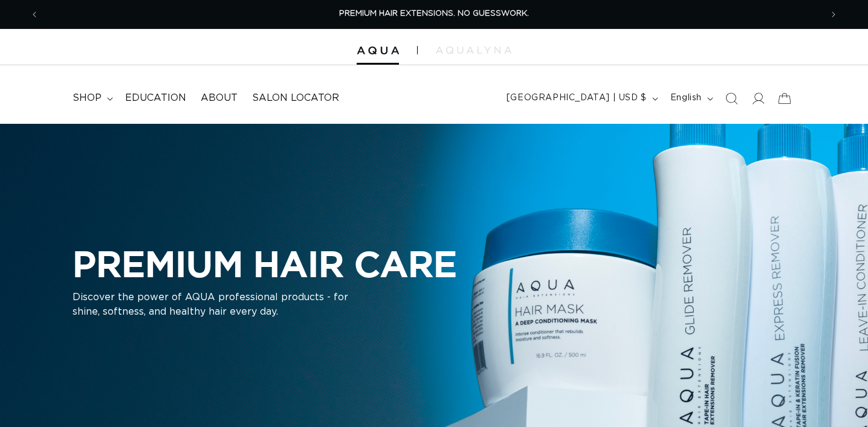 The image size is (868, 427). What do you see at coordinates (732, 98) in the screenshot?
I see `summary: Search` at bounding box center [732, 98].